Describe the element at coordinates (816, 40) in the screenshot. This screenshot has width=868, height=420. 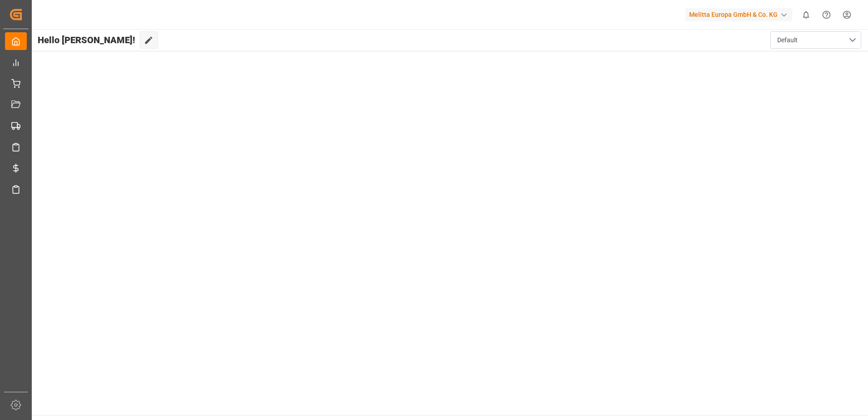
I see `button: open menu` at that location.